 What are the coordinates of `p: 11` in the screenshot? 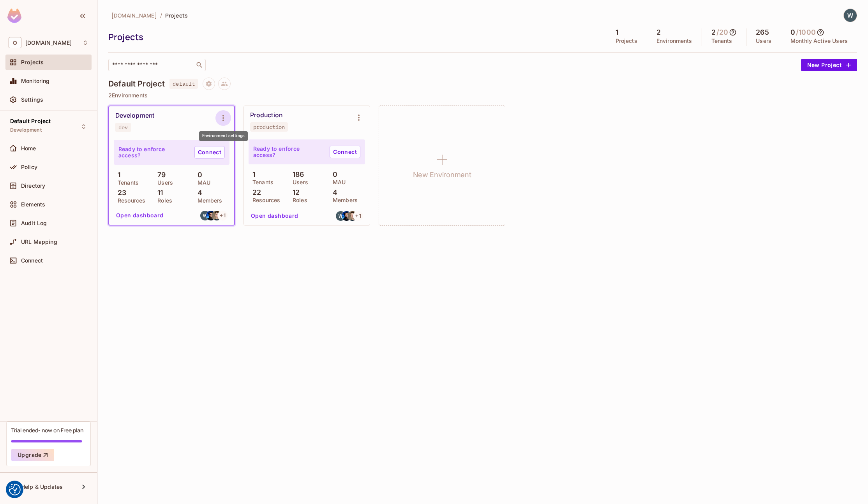 It's located at (158, 192).